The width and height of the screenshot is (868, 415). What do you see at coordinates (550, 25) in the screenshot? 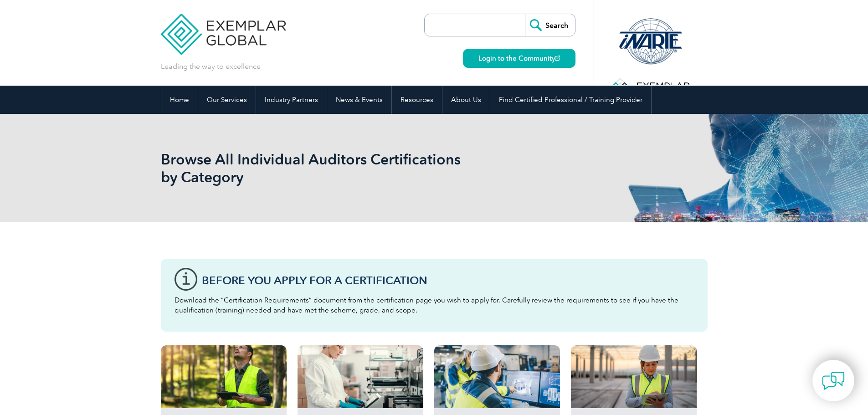
I see `input: Search` at bounding box center [550, 25].